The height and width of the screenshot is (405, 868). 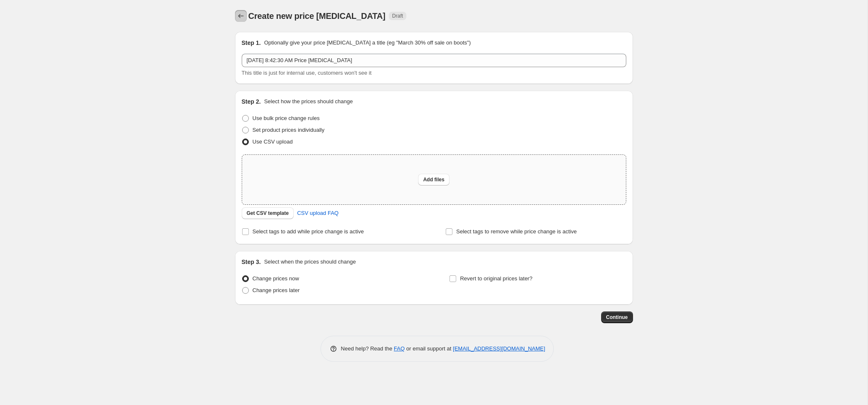 I want to click on button: Get CSV template, so click(x=268, y=213).